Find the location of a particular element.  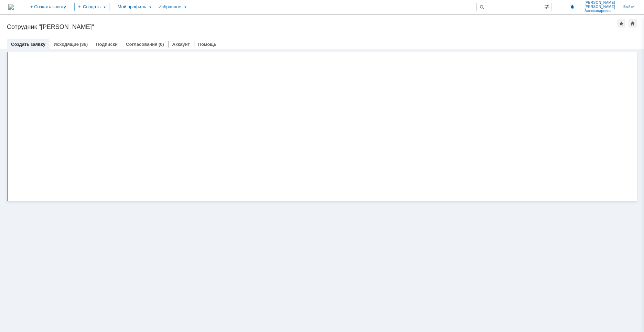

div: (0) is located at coordinates (161, 44).